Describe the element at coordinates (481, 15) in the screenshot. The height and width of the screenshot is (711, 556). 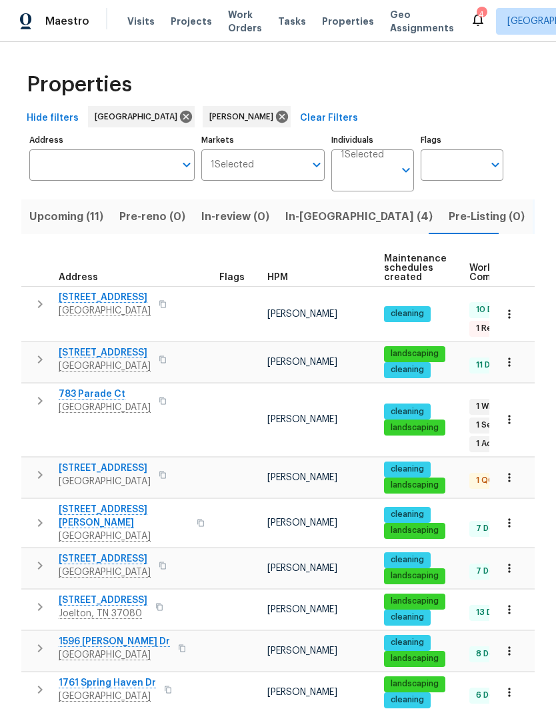
I see `div: 4` at that location.